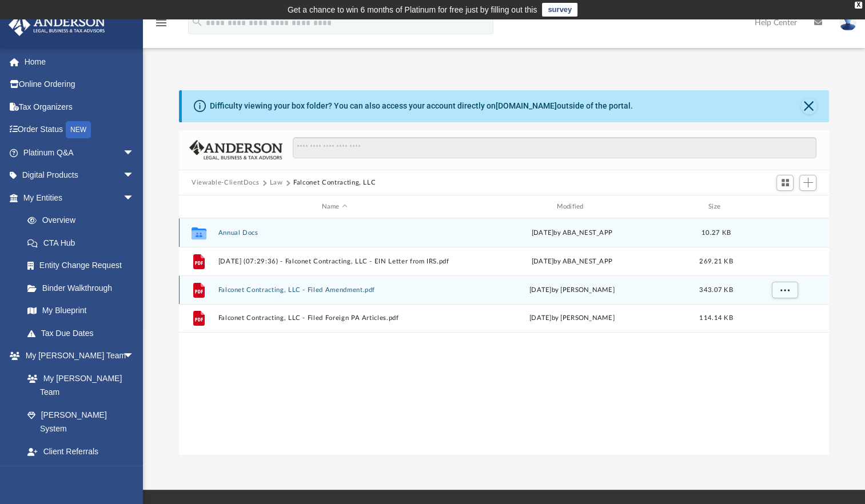 This screenshot has width=865, height=504. What do you see at coordinates (161, 26) in the screenshot?
I see `a: menu` at bounding box center [161, 26].